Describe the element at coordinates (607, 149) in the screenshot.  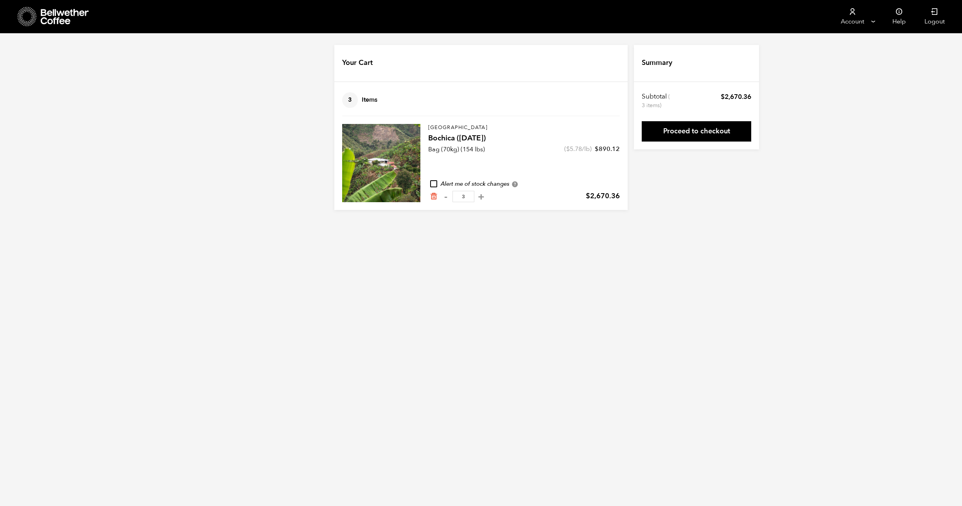
I see `bdi: 890.12` at that location.